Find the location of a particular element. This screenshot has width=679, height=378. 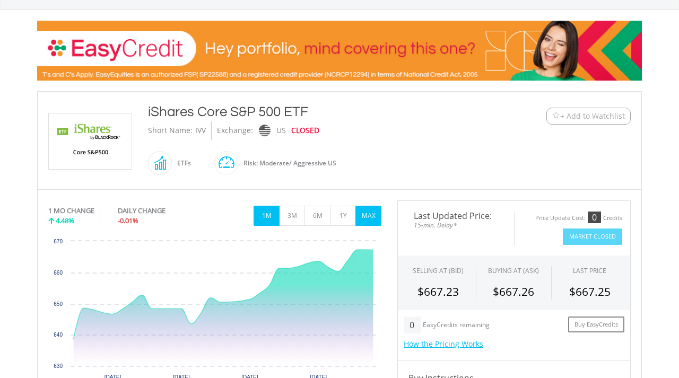

button: Watchlist + Add to Watchlist is located at coordinates (589, 116).